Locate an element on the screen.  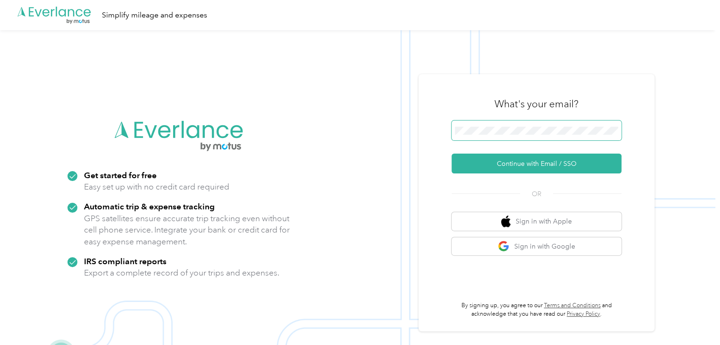
a: Terms and Conditions is located at coordinates (573, 305).